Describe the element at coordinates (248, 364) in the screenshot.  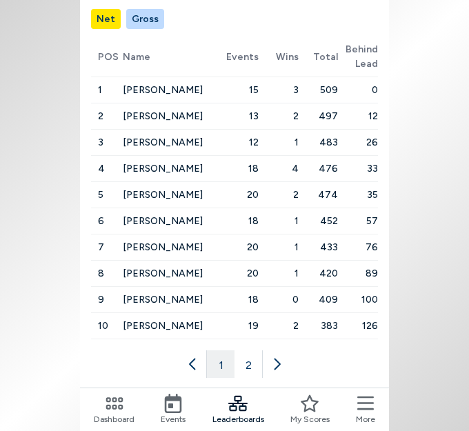
I see `button: 2` at that location.